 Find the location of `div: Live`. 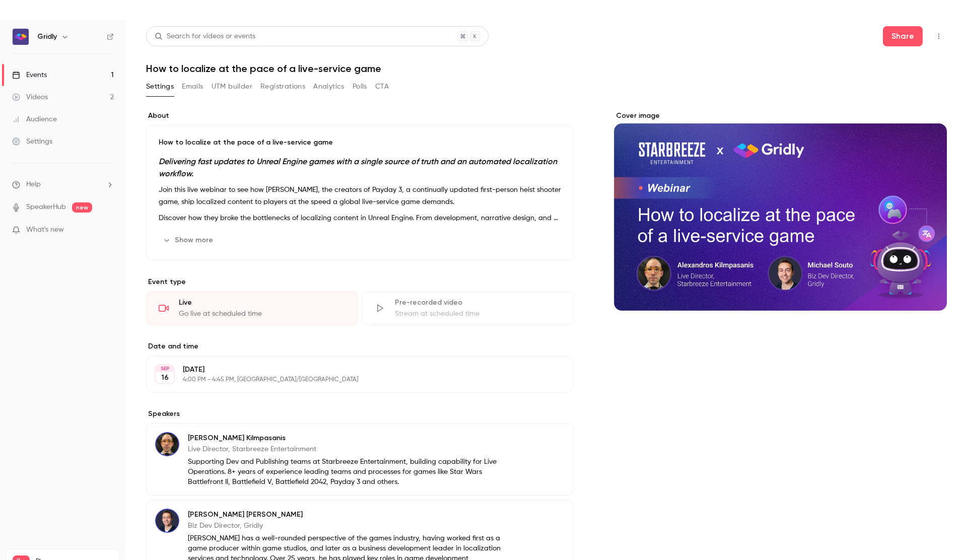

div: Live is located at coordinates (262, 302).